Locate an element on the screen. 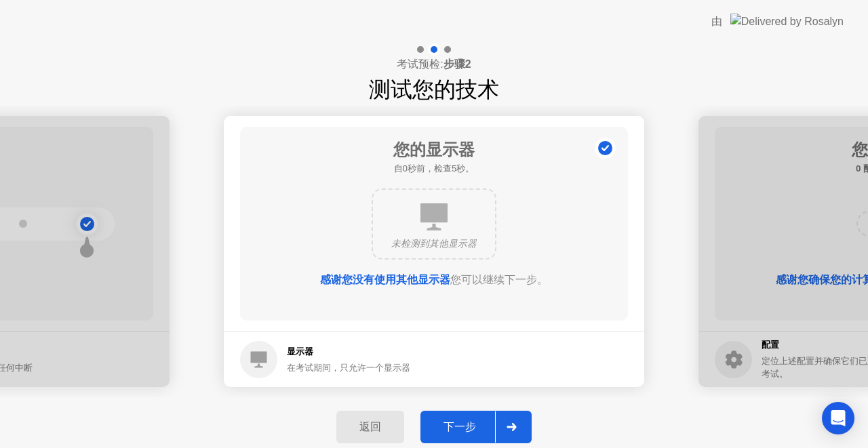  h5: 显示器 is located at coordinates (348, 352).